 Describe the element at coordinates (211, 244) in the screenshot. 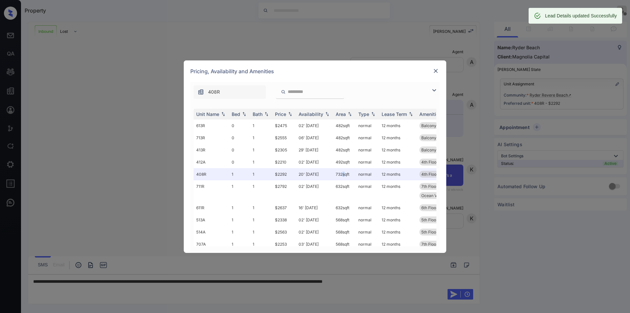

I see `td: 707A` at that location.